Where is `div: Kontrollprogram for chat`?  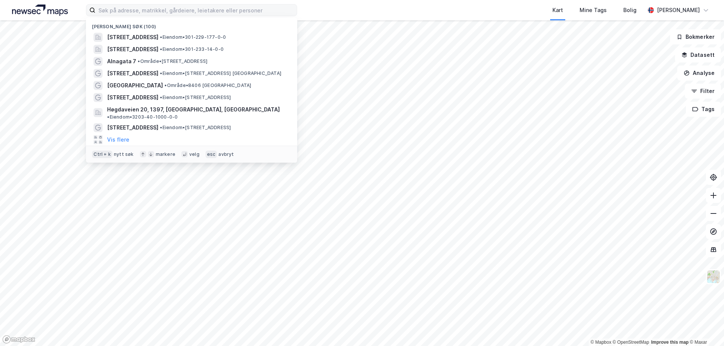
div: Kontrollprogram for chat is located at coordinates (705, 328).